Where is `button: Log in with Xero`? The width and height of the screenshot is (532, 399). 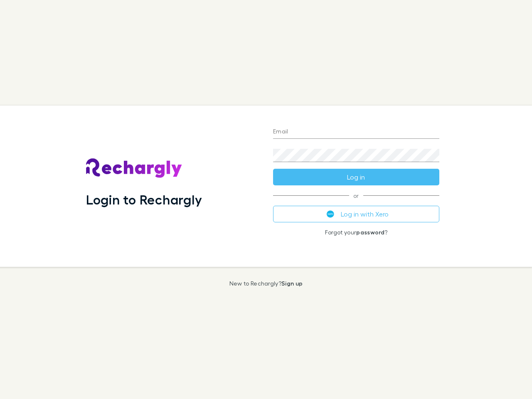
button: Log in with Xero is located at coordinates (356, 214).